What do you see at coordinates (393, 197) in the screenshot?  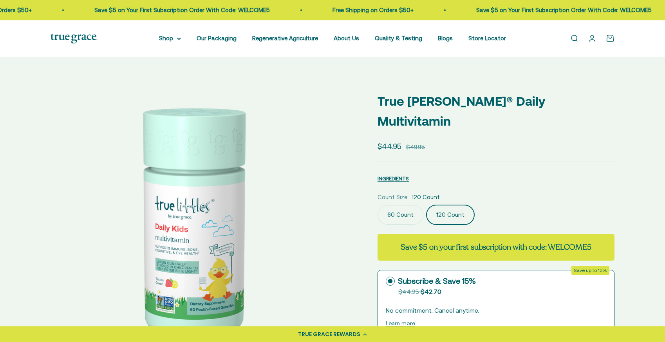 I see `legend: Count Size:` at bounding box center [393, 197].